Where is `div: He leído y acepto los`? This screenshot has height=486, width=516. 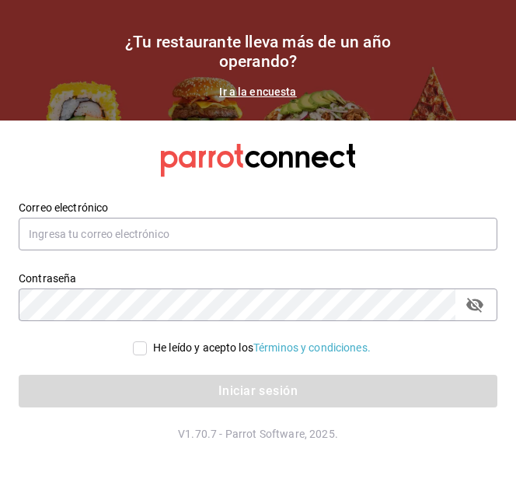
div: He leído y acepto los is located at coordinates (262, 348).